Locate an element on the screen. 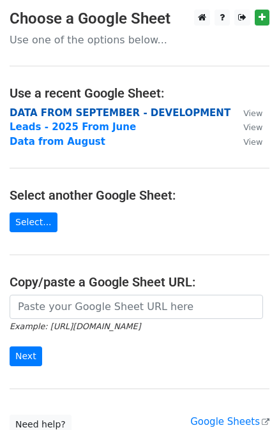 The width and height of the screenshot is (279, 430). strong: DATA FROM SEPTEMBER - DEVELOPMENT is located at coordinates (120, 113).